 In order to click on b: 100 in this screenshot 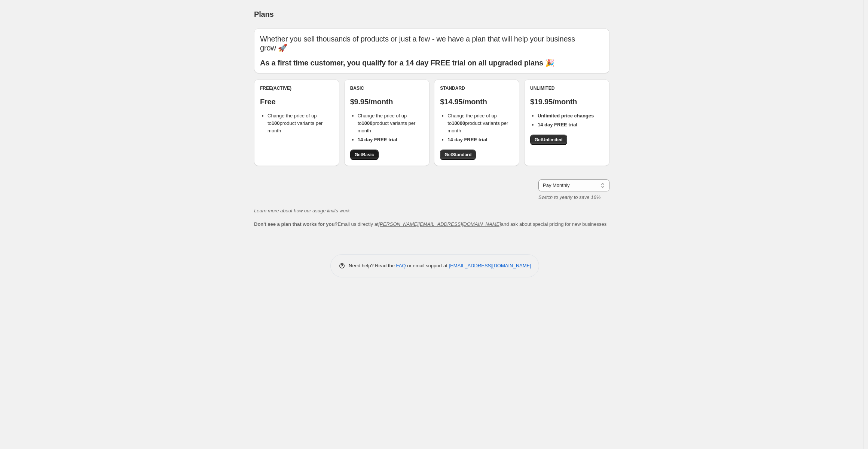, I will do `click(276, 123)`.